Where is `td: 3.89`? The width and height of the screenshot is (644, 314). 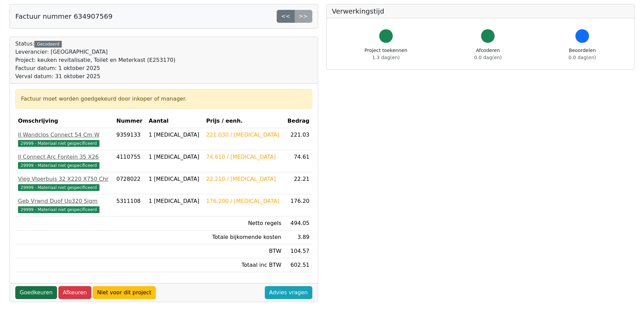 td: 3.89 is located at coordinates (298, 237).